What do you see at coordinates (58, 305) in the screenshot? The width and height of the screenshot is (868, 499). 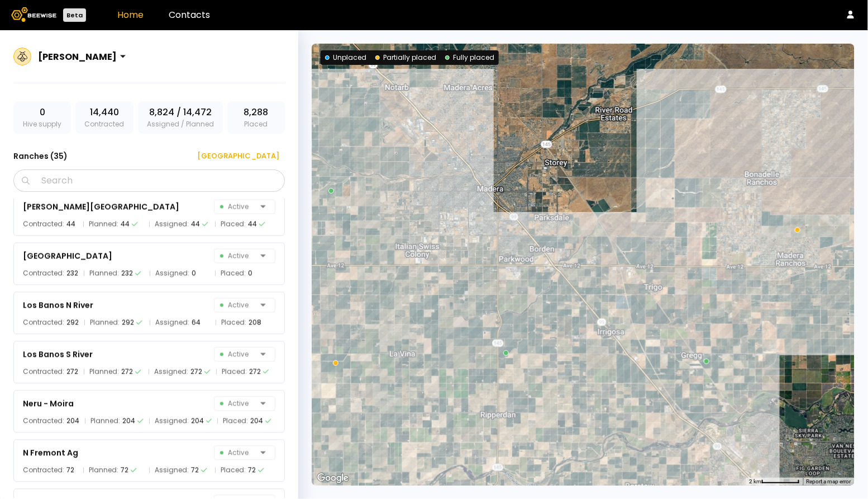 I see `div: Los Banos N River` at bounding box center [58, 305].